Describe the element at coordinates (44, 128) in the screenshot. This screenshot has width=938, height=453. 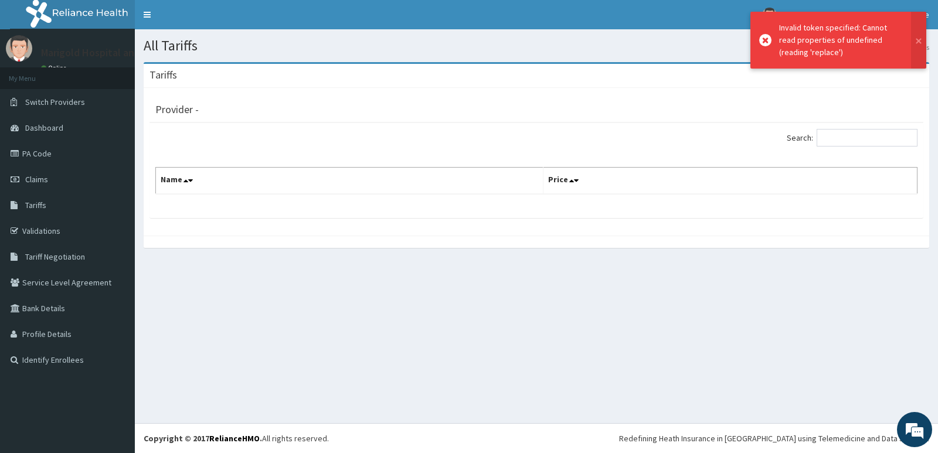
I see `span: Dashboard` at that location.